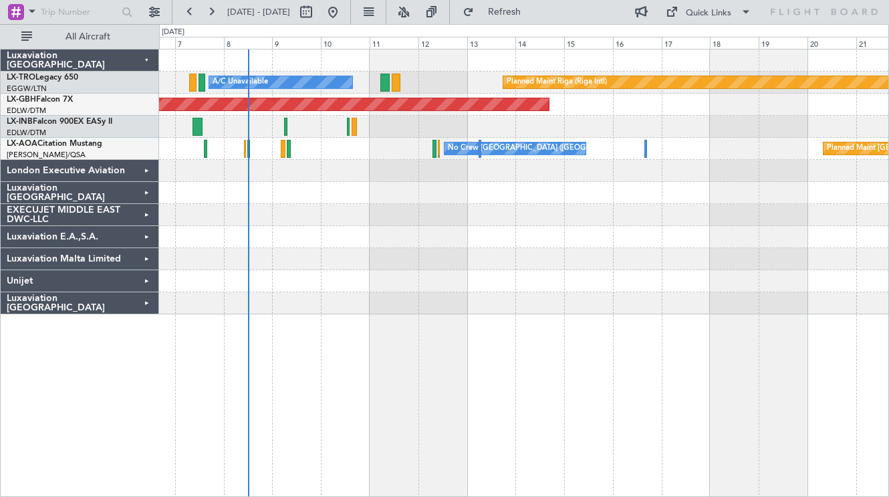  What do you see at coordinates (497, 12) in the screenshot?
I see `button: Refresh` at bounding box center [497, 12].